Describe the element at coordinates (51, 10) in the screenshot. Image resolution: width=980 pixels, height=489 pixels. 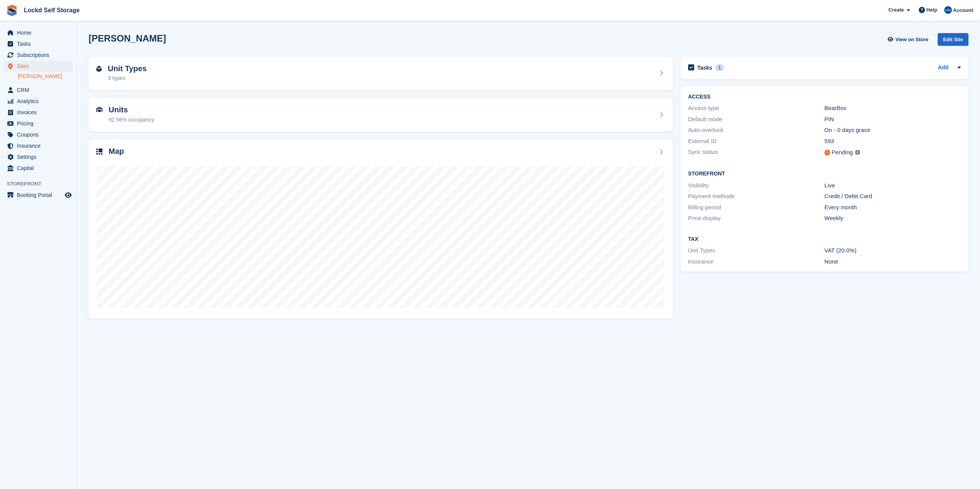
I see `a: Lockd Self Storage` at that location.